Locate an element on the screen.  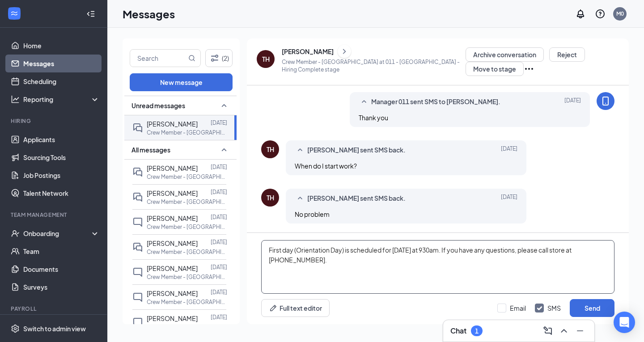
a: Home is located at coordinates (61, 45).